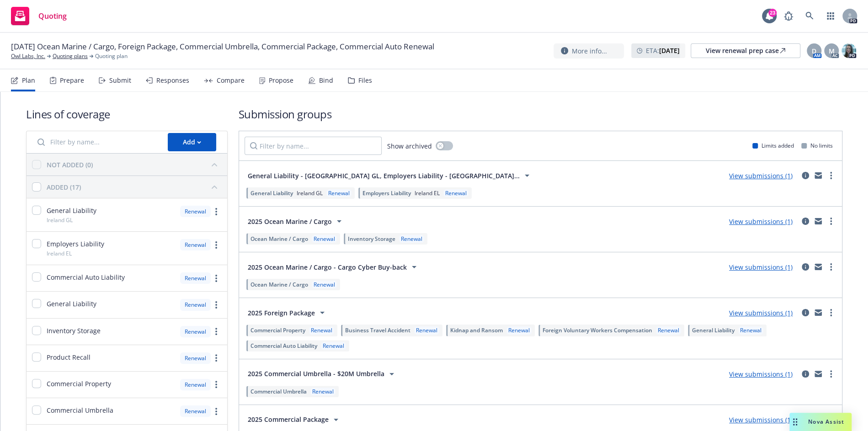 Image resolution: width=868 pixels, height=431 pixels. What do you see at coordinates (72, 80) in the screenshot?
I see `div: Prepare` at bounding box center [72, 80].